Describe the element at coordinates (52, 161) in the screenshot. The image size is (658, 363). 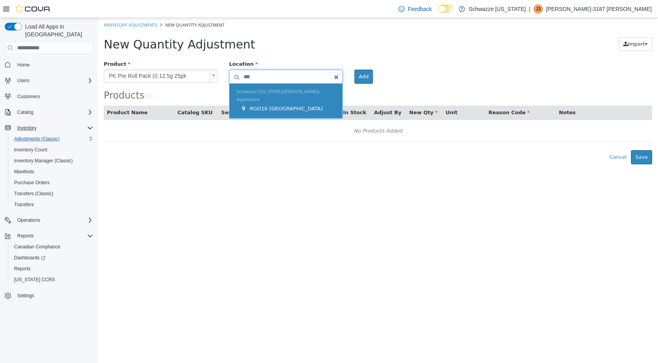
I see `button: Inventory Manager (Classic)` at that location.